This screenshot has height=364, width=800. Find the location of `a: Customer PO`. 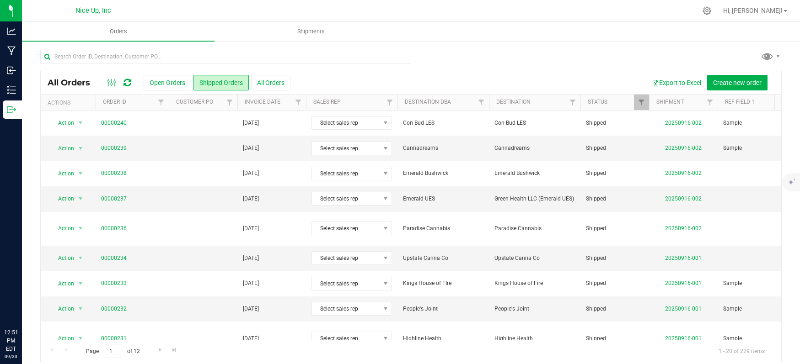

a: Customer PO is located at coordinates (194, 102).